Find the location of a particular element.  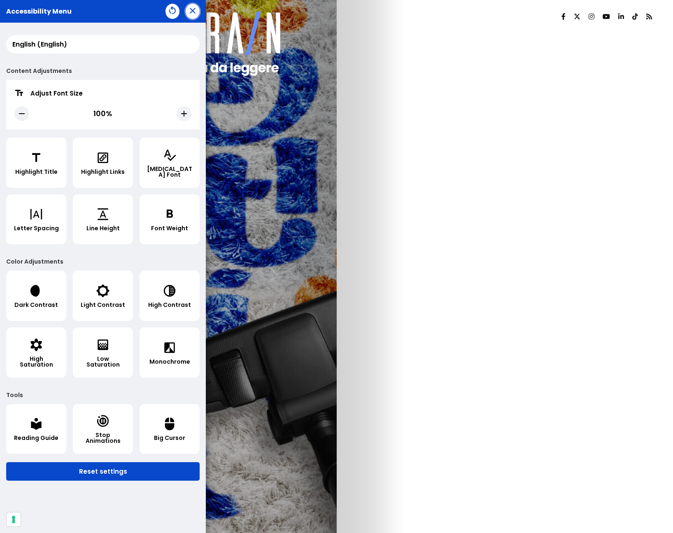

button: Dark Contrast is located at coordinates (36, 296).